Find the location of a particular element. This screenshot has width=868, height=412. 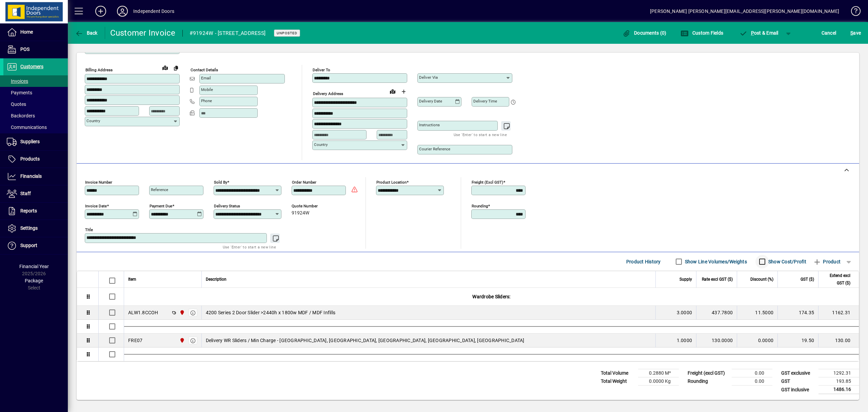

a: Knowledge Base is located at coordinates (853, 12).